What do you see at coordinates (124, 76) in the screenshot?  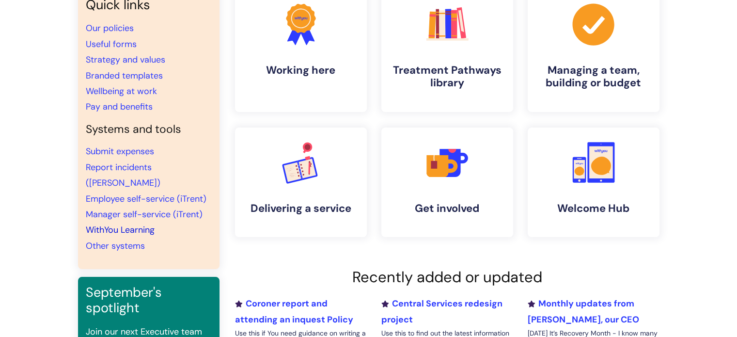 I see `a: Branded templates` at bounding box center [124, 76].